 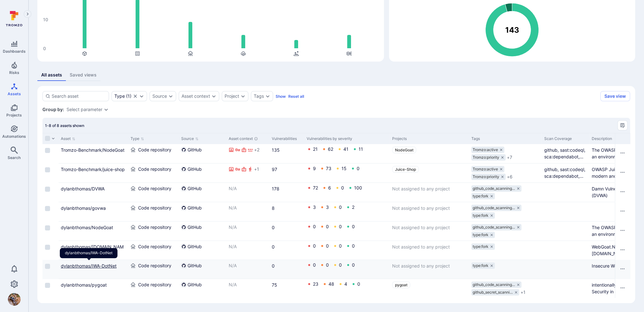 I want to click on div: Tromzo:priority, so click(x=489, y=177).